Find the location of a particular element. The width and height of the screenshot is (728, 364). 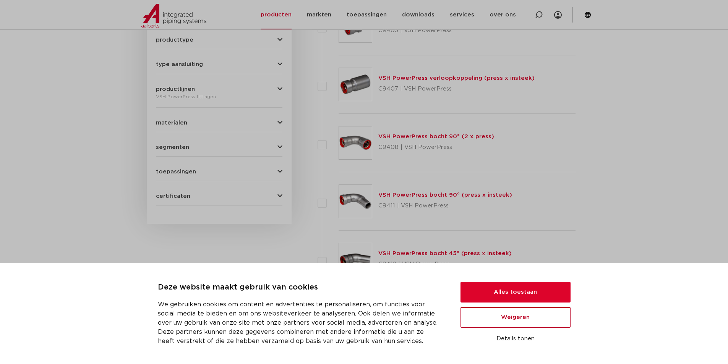

span: segmenten is located at coordinates (172, 147).